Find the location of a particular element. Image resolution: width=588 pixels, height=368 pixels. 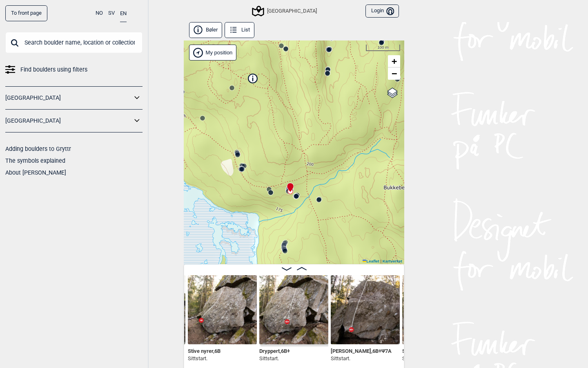

a: The symbols explained is located at coordinates (35, 161).